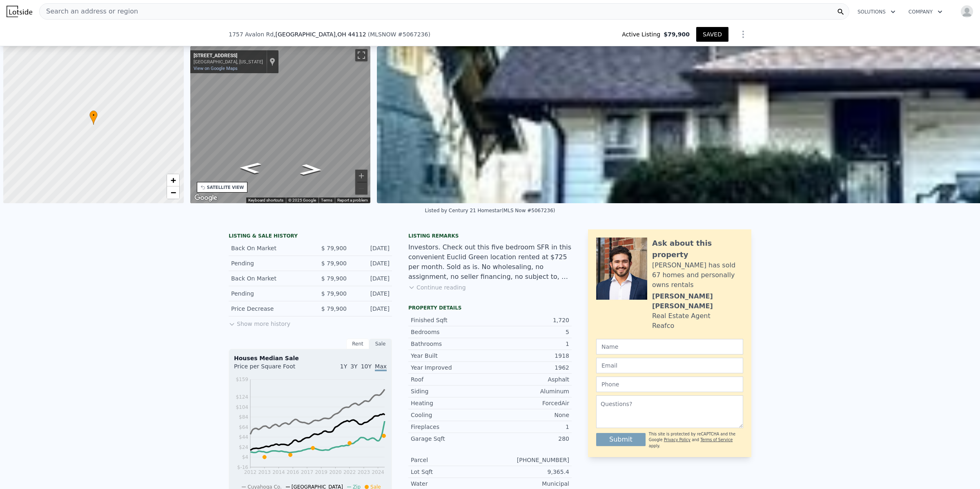 The image size is (980, 489). What do you see at coordinates (451, 460) in the screenshot?
I see `div: Parcel` at bounding box center [451, 460].